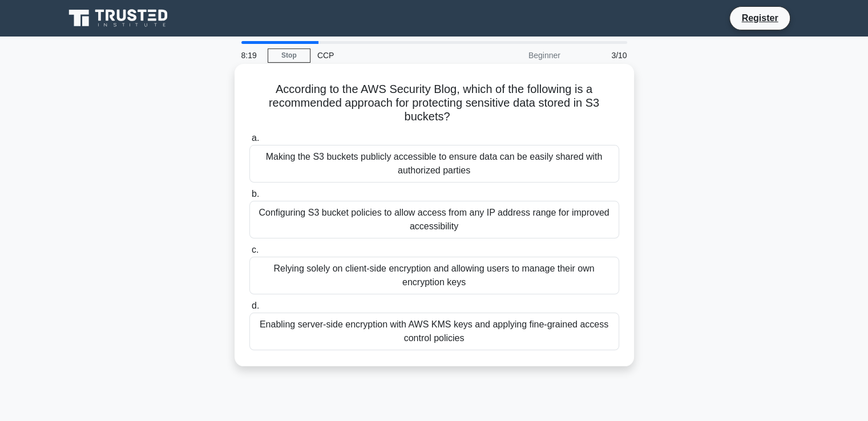 This screenshot has width=868, height=421. I want to click on a: Register, so click(760, 17).